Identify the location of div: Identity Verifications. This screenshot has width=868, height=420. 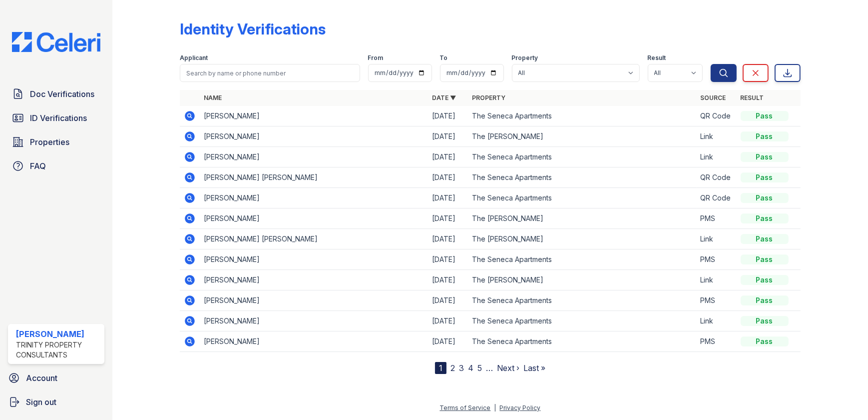
(253, 29).